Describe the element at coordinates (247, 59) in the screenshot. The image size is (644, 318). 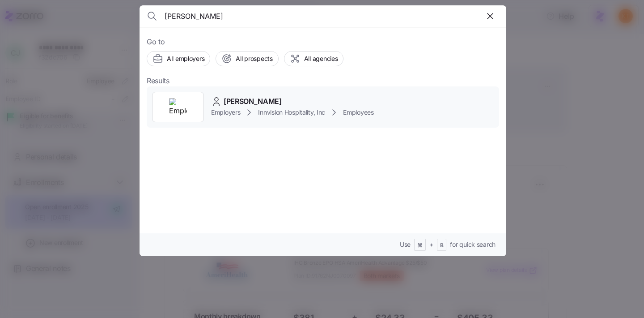
I see `button: All prospects` at that location.